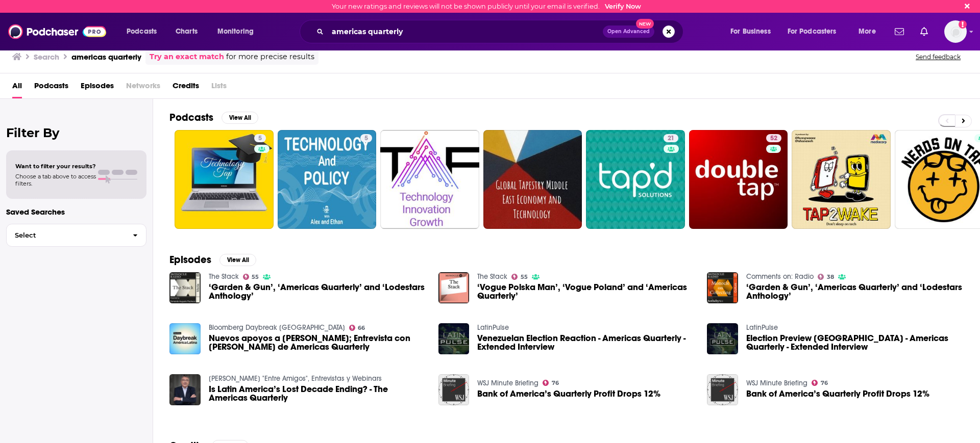 This screenshot has height=443, width=980. What do you see at coordinates (629, 32) in the screenshot?
I see `button: Open AdvancedNew` at bounding box center [629, 32].